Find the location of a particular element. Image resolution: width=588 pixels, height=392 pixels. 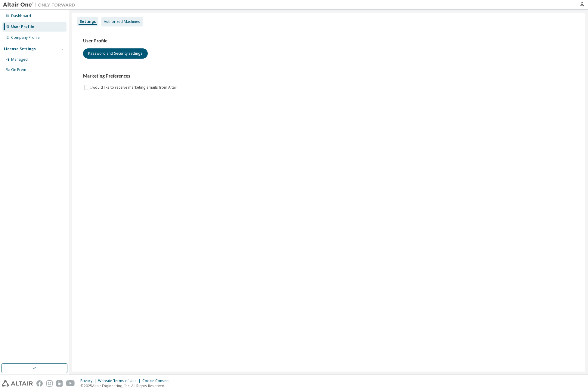

img: Altair One is located at coordinates (41, 5).